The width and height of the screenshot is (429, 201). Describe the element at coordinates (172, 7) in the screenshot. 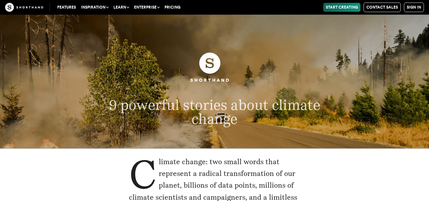

I see `a: Pricing` at that location.